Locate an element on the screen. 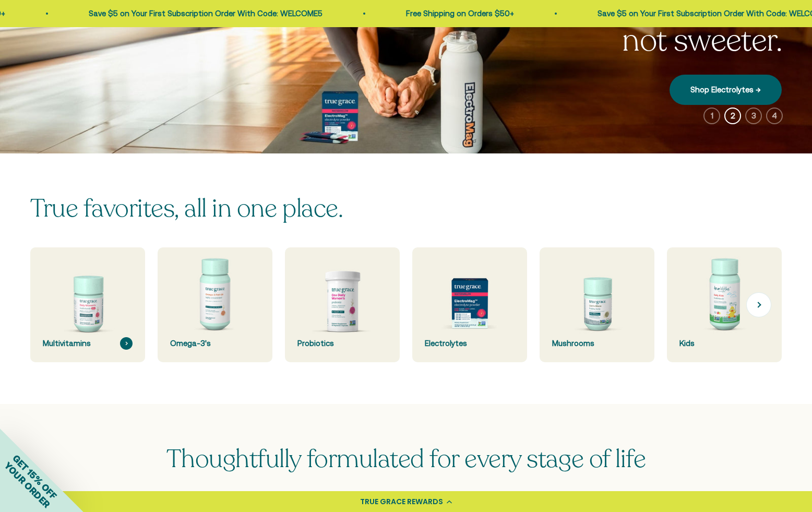  div: Multivitamins is located at coordinates (87, 343).